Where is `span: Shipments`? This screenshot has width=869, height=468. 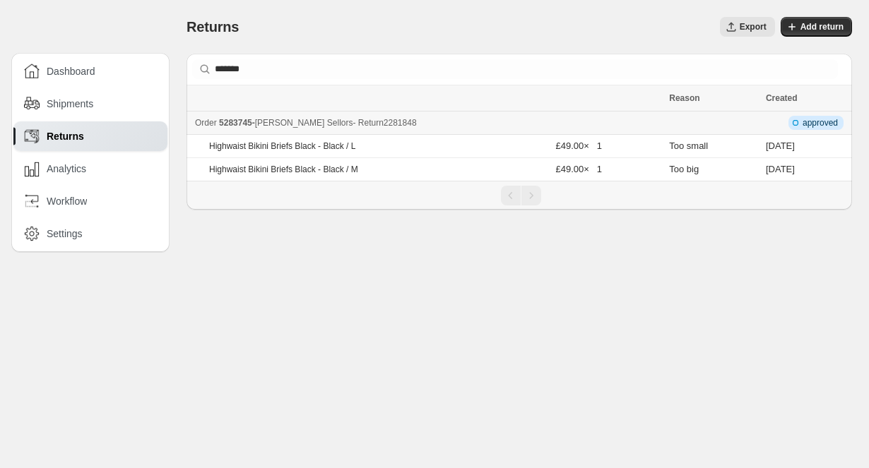
span: Shipments is located at coordinates (70, 104).